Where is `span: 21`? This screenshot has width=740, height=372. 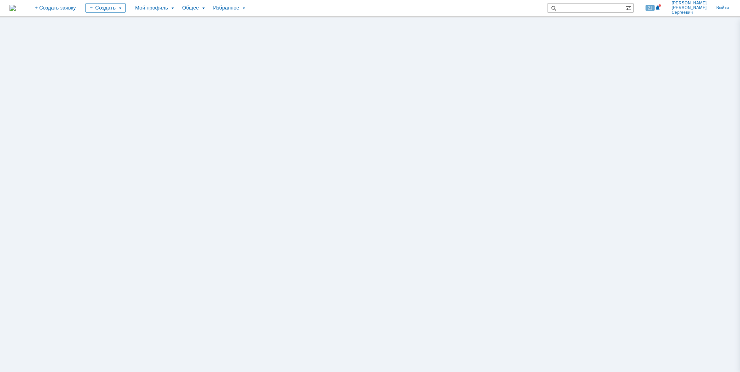 span: 21 is located at coordinates (650, 8).